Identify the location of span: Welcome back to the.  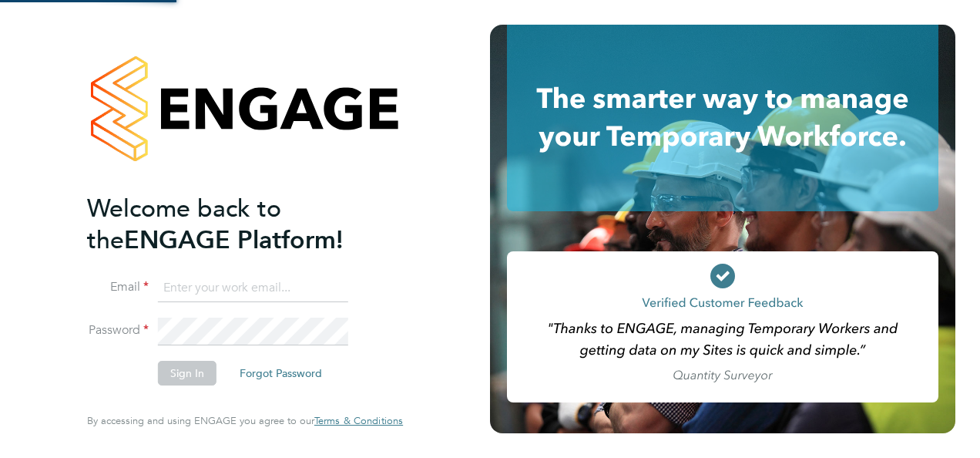
(184, 224).